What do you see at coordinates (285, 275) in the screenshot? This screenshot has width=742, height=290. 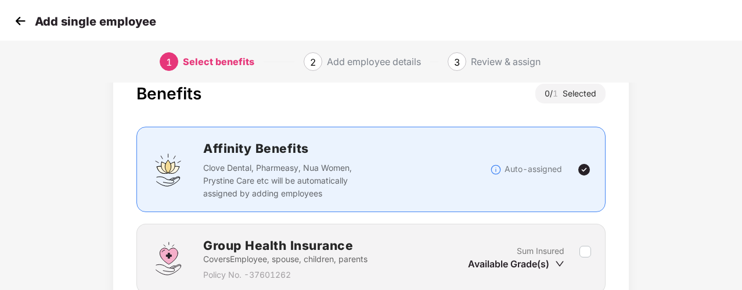 I see `p: Policy No. - 37601262` at bounding box center [285, 275].